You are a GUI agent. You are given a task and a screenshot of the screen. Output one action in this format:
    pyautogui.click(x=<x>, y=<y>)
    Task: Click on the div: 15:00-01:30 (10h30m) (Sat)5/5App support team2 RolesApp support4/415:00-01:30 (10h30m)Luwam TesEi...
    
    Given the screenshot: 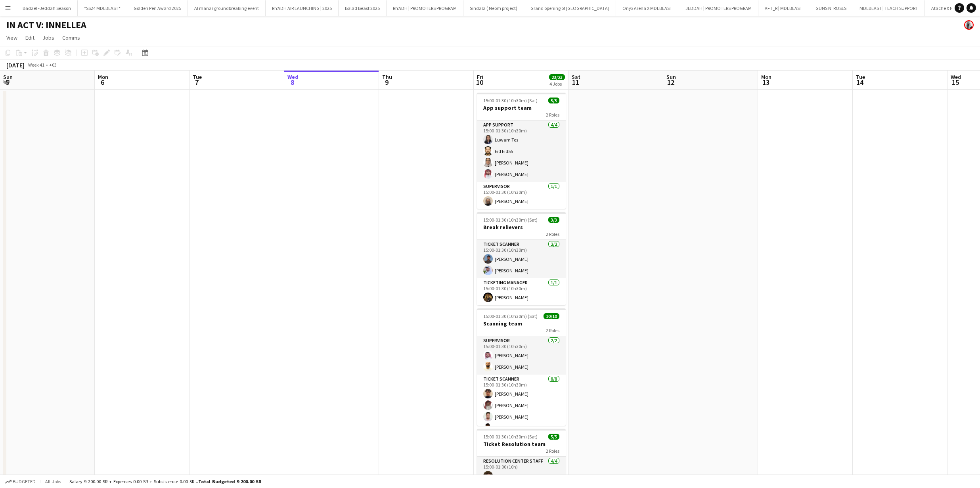 What is the action you would take?
    pyautogui.click(x=521, y=150)
    